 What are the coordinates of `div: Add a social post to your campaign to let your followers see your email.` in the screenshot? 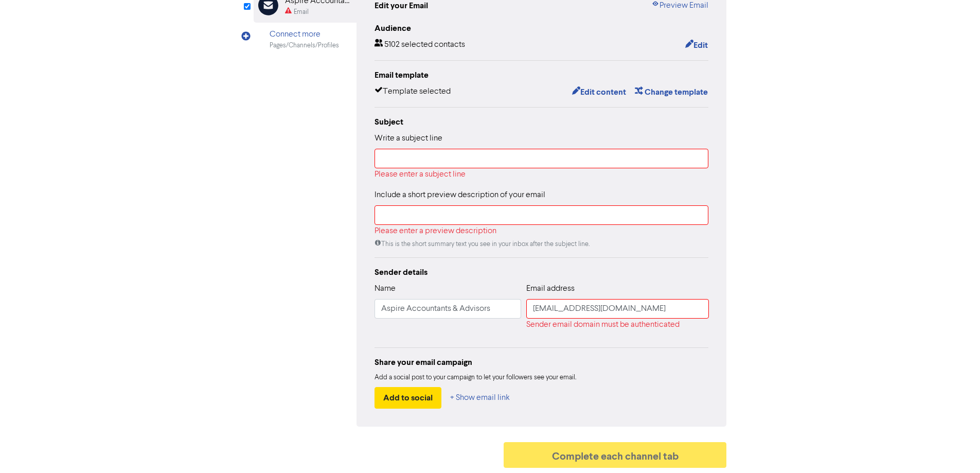 It's located at (542, 378).